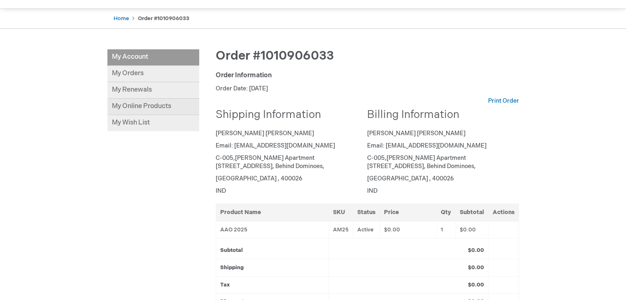 The image size is (626, 300). I want to click on h2: Shipping Information, so click(289, 115).